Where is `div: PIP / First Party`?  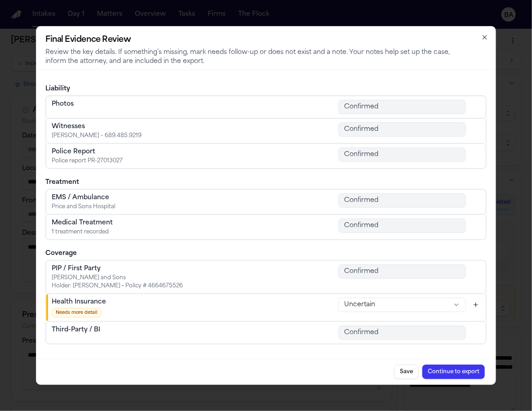
div: PIP / First Party is located at coordinates (117, 269).